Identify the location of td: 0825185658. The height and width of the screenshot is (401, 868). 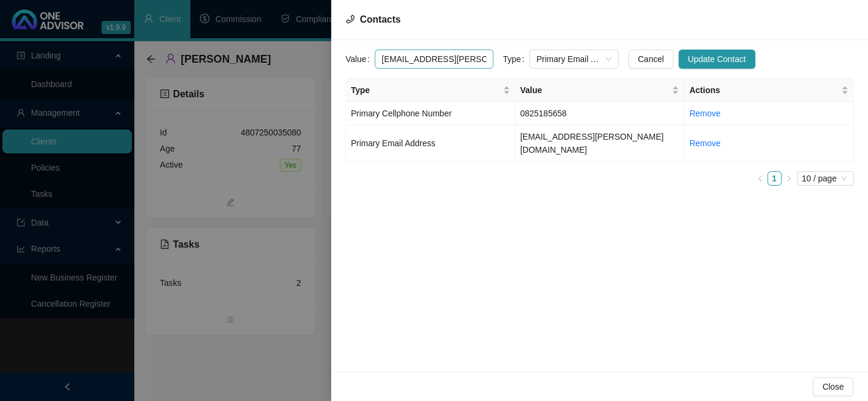
(600, 114).